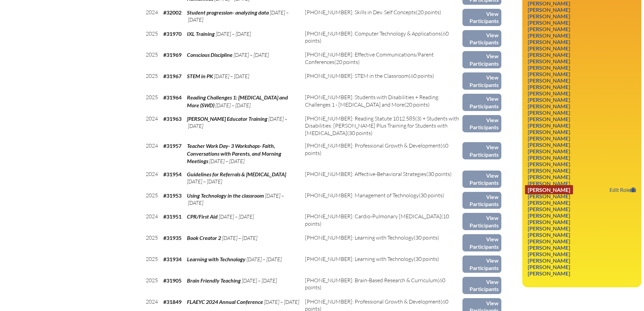 The width and height of the screenshot is (644, 311). What do you see at coordinates (172, 280) in the screenshot?
I see `b: #31905` at bounding box center [172, 280].